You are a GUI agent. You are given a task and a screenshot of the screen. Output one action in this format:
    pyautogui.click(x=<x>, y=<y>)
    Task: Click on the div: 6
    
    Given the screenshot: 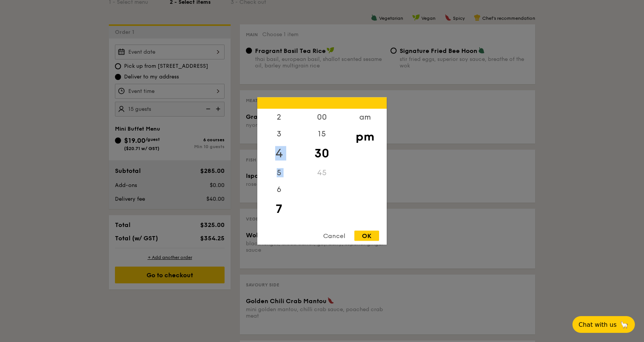 What is the action you would take?
    pyautogui.click(x=279, y=190)
    